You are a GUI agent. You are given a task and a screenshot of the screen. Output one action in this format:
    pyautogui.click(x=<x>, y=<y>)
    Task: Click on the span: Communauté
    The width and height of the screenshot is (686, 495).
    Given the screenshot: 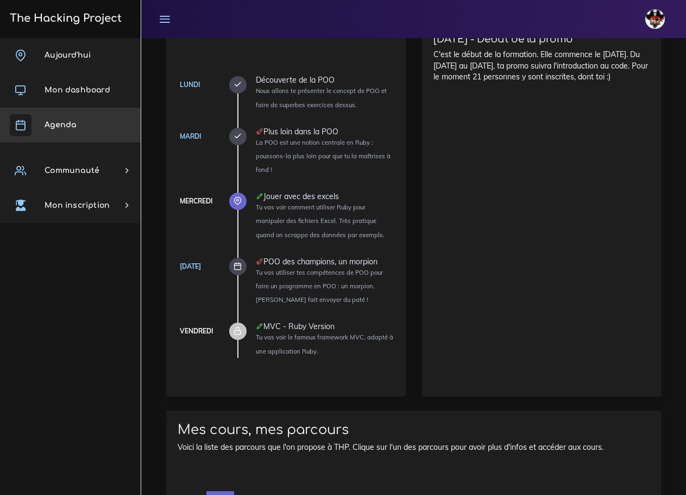 What is the action you would take?
    pyautogui.click(x=72, y=170)
    